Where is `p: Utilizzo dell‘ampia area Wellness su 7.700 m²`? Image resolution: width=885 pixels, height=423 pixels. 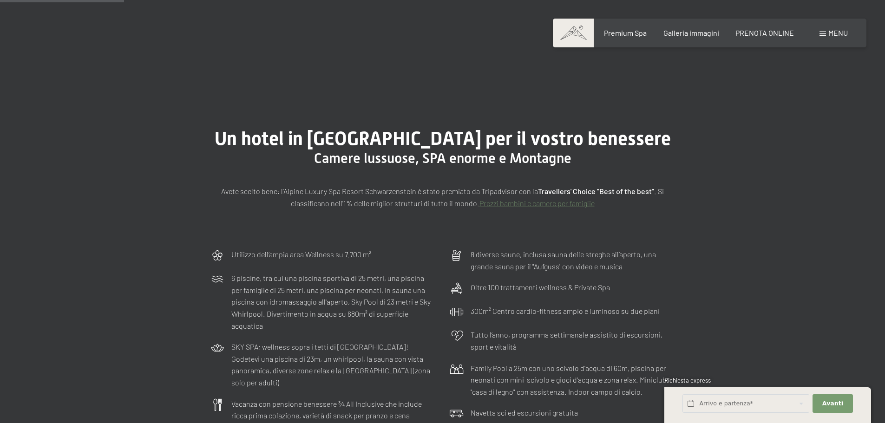
p: Utilizzo dell‘ampia area Wellness su 7.700 m² is located at coordinates (301, 255).